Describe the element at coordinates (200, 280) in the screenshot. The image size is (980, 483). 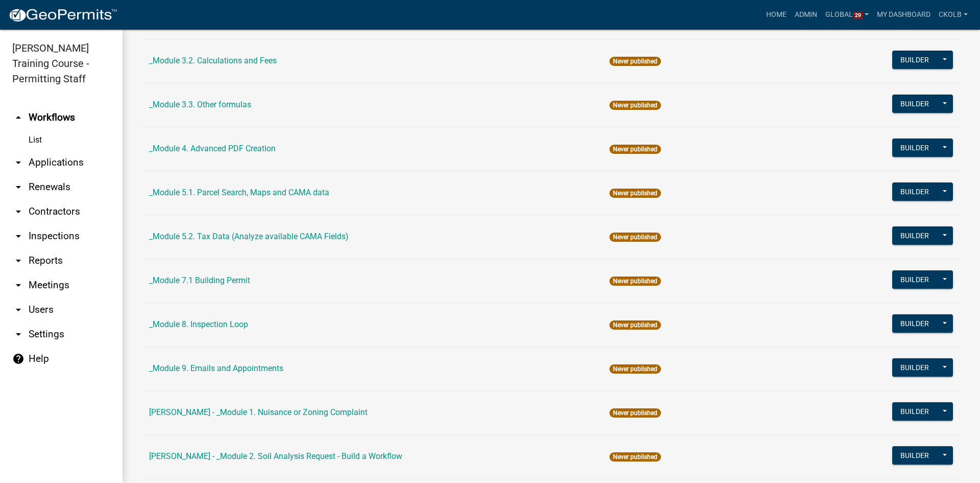
I see `a: _Module 7.1 Building Permit` at that location.